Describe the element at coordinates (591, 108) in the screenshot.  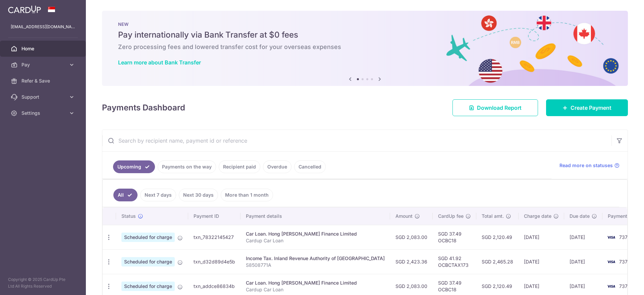
I see `span: Create Payment` at that location.